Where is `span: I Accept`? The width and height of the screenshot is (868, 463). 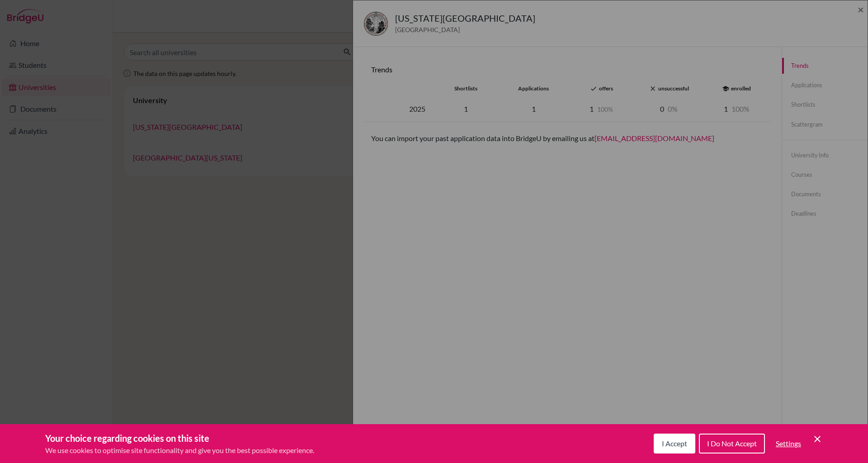 span: I Accept is located at coordinates (675, 443).